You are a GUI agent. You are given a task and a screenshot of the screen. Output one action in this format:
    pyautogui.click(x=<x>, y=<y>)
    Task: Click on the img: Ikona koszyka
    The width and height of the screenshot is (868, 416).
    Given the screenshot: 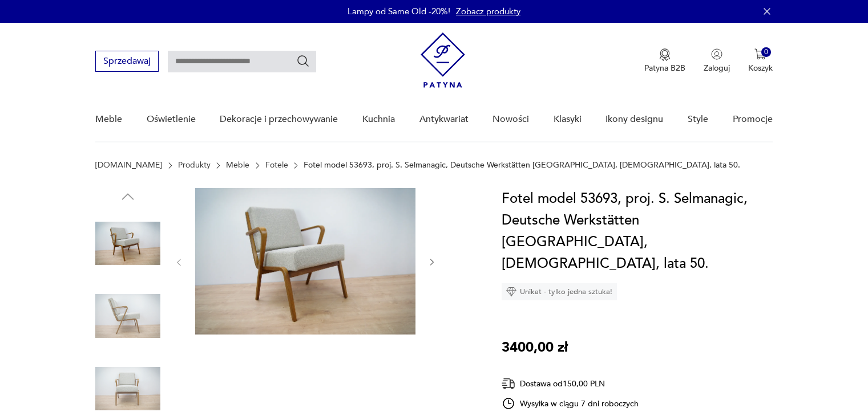 What is the action you would take?
    pyautogui.click(x=760, y=54)
    